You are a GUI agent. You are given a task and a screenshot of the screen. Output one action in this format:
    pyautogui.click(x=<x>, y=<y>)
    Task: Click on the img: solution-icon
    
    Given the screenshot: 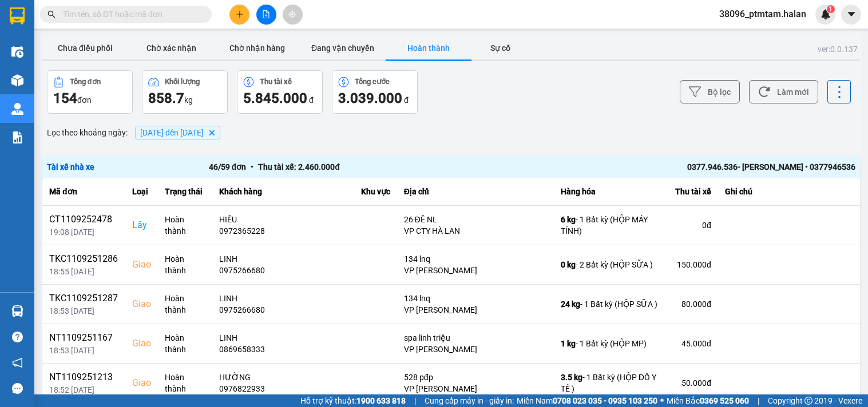 What is the action you would take?
    pyautogui.click(x=17, y=137)
    